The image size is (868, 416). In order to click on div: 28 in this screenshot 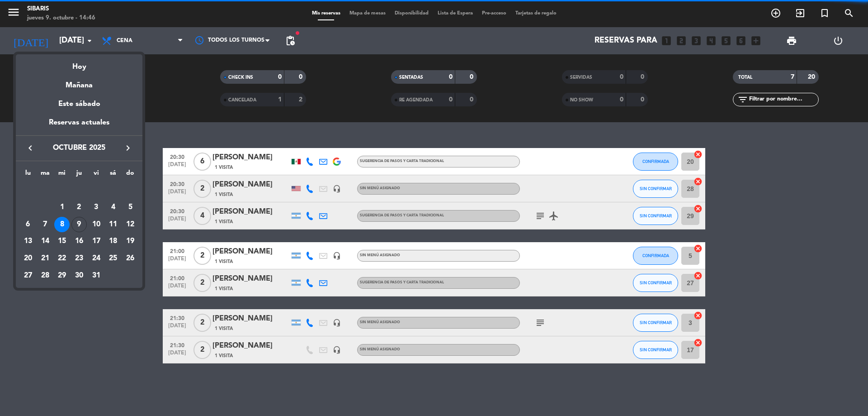, I will do `click(45, 275)`.